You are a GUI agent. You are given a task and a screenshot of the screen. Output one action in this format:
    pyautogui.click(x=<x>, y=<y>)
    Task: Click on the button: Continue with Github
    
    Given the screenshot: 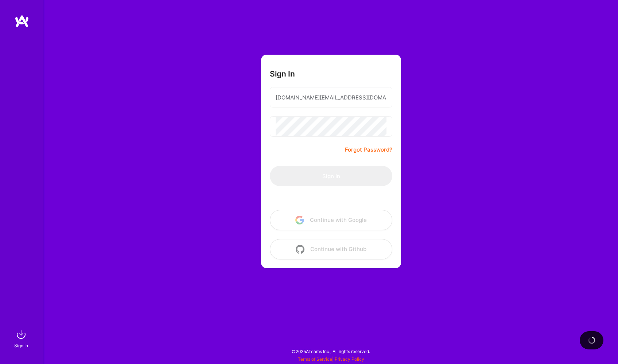 What is the action you would take?
    pyautogui.click(x=331, y=249)
    